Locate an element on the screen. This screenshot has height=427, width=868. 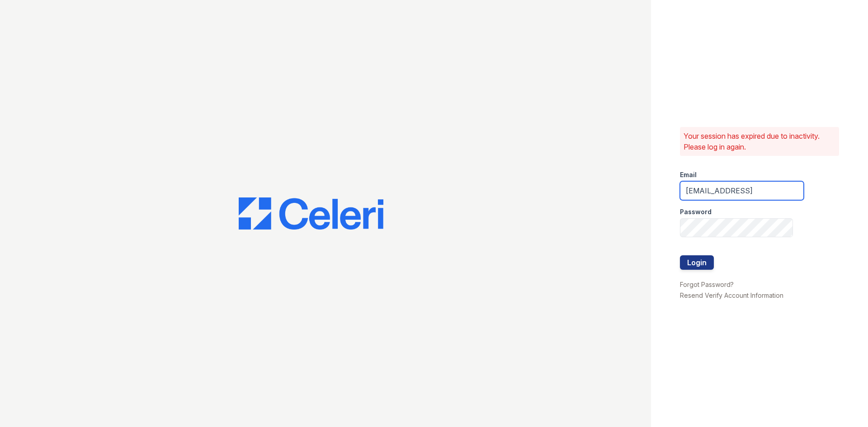
button: Login is located at coordinates (697, 263).